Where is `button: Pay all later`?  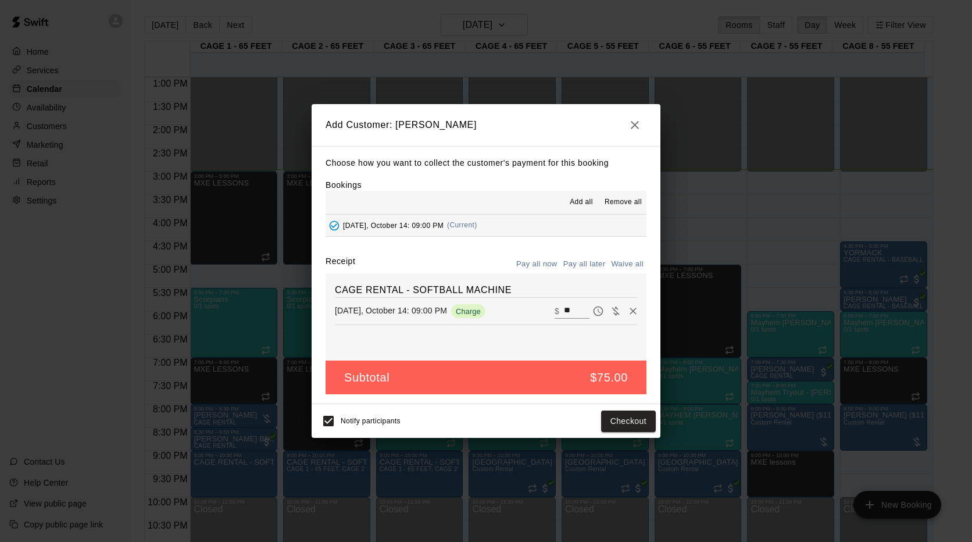 button: Pay all later is located at coordinates (584, 264).